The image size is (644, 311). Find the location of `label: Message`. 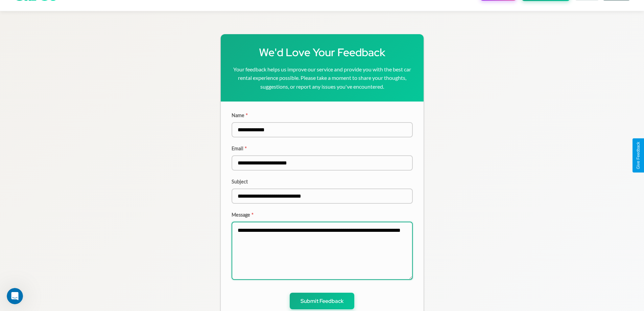

label: Message is located at coordinates (323, 215).